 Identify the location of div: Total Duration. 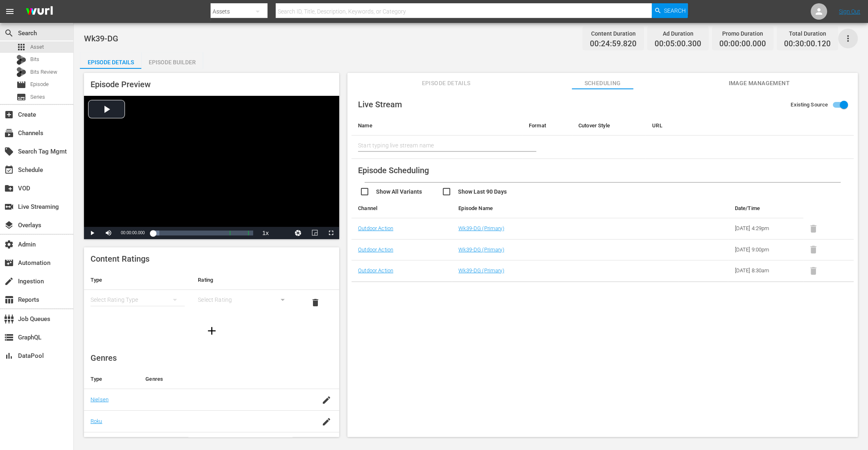
(807, 33).